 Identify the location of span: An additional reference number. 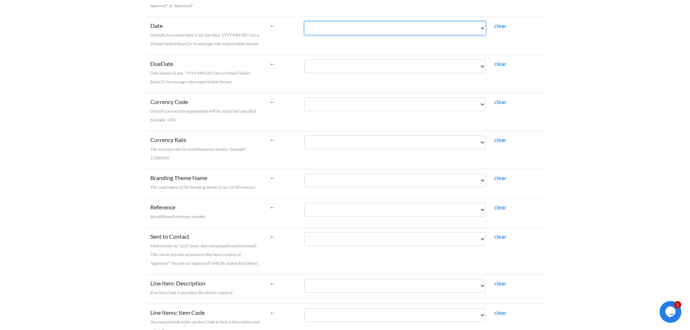
(178, 216).